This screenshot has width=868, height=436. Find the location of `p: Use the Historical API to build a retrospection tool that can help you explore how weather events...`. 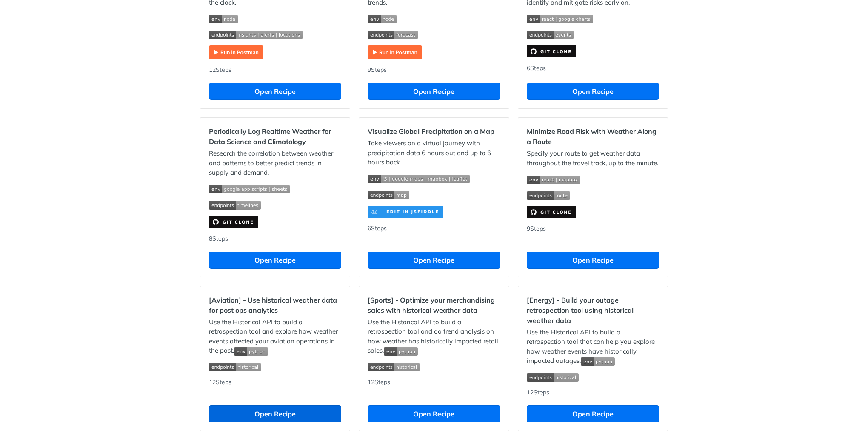

p: Use the Historical API to build a retrospection tool that can help you explore how weather events... is located at coordinates (593, 347).